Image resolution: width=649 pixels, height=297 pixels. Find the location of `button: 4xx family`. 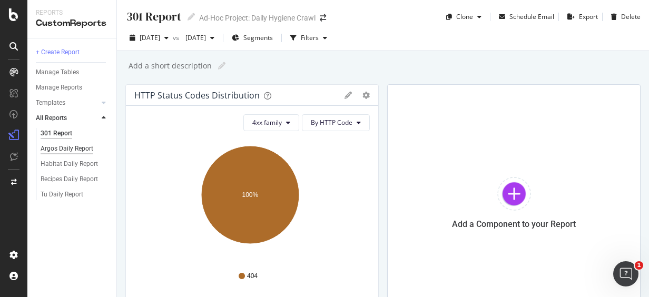

button: 4xx family is located at coordinates (271, 123).